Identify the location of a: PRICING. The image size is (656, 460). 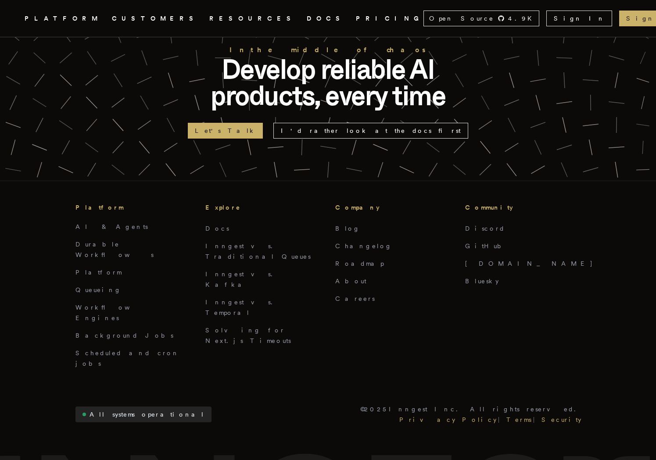
(389, 18).